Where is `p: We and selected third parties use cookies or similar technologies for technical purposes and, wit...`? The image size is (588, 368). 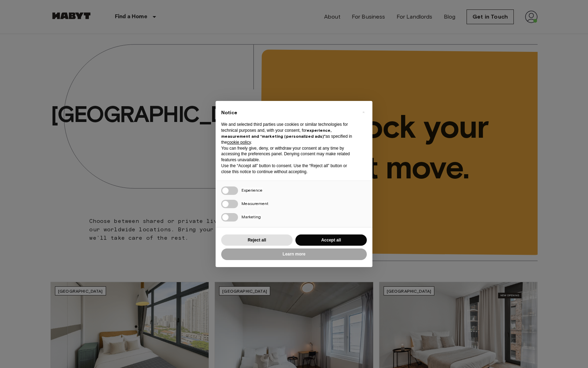 p: We and selected third parties use cookies or similar technologies for technical purposes and, wit... is located at coordinates (289, 133).